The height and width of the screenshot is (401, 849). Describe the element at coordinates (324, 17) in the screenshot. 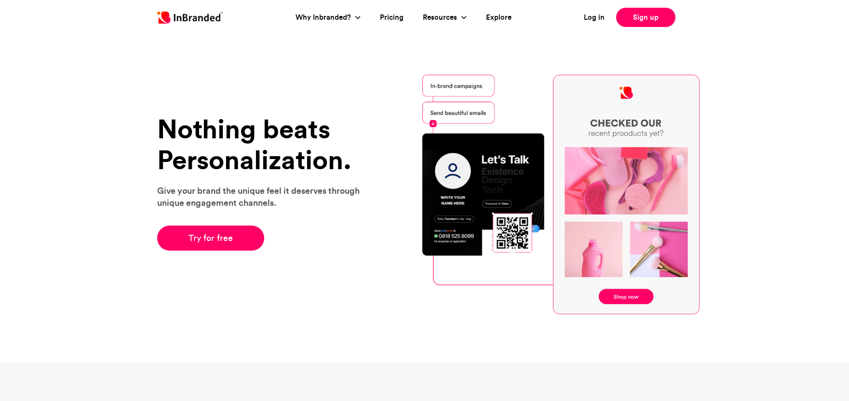

I see `a: Why Inbranded?` at that location.